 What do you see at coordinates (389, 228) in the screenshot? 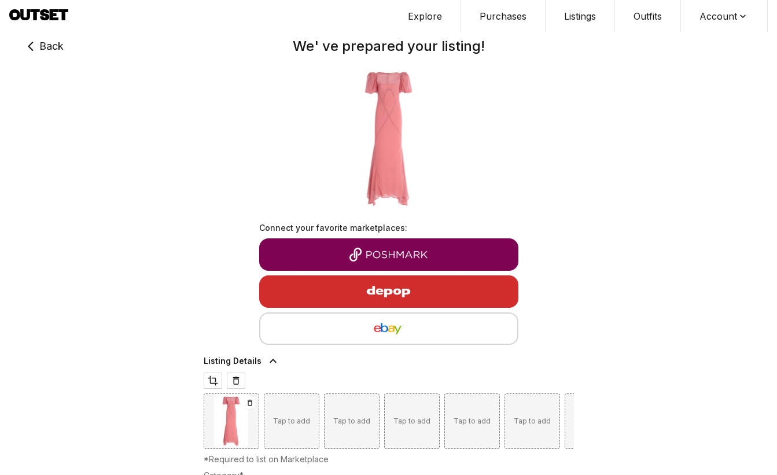
I see `h3: Connect your favorite marketplaces:` at bounding box center [389, 228].